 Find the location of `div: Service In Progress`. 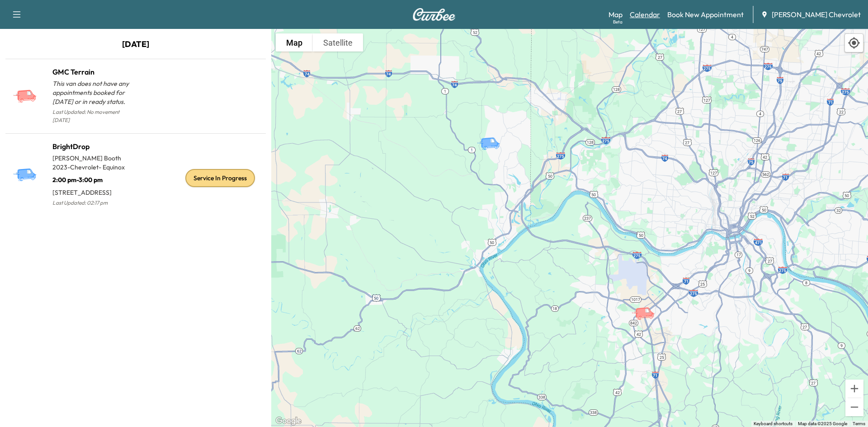

div: Service In Progress is located at coordinates (220, 178).